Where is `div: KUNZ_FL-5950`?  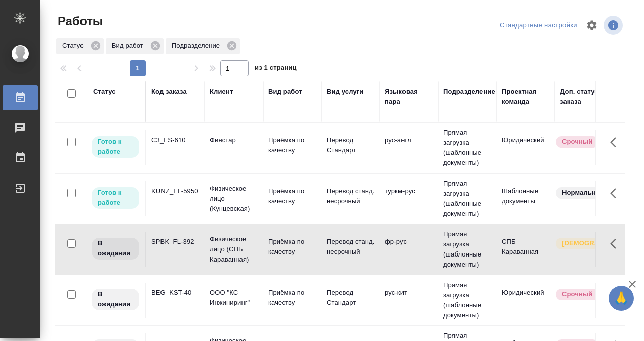
div: KUNZ_FL-5950 is located at coordinates (176, 191).